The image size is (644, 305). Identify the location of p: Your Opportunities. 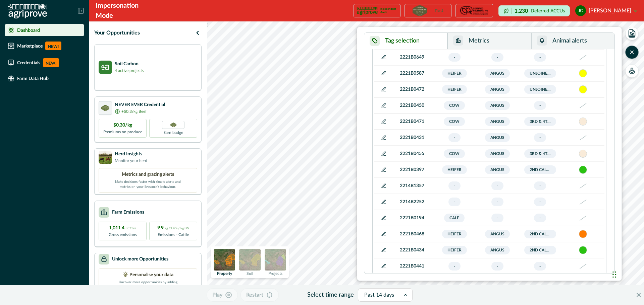
(117, 33).